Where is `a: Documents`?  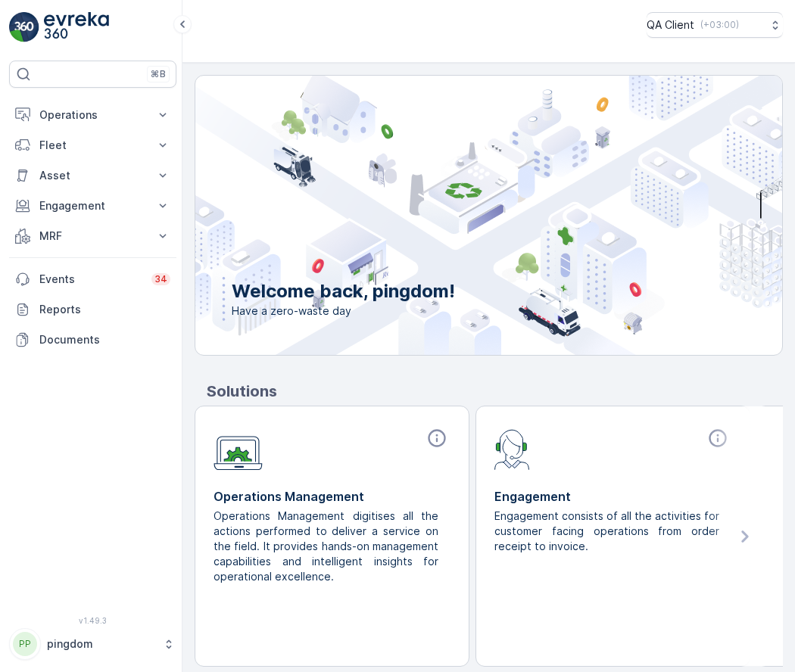
a: Documents is located at coordinates (92, 340).